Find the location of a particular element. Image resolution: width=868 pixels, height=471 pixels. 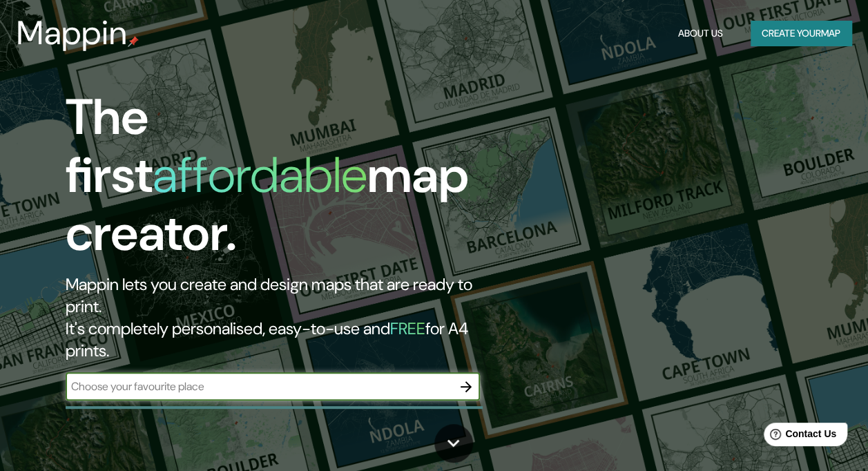

span: Contact Us is located at coordinates (66, 16).